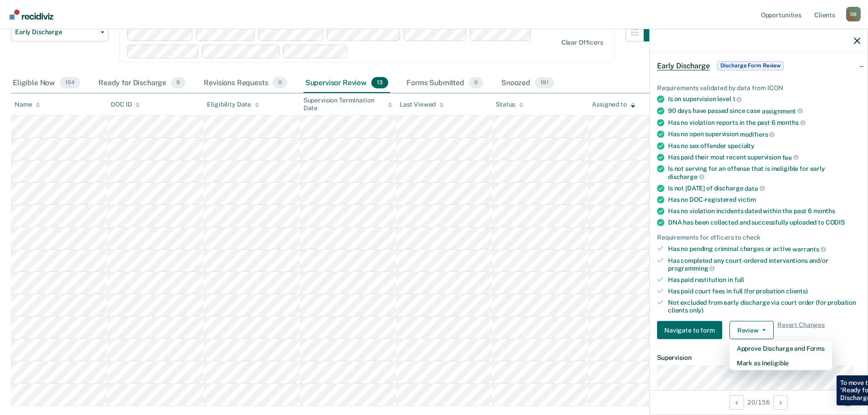 The image size is (868, 415). Describe the element at coordinates (347, 104) in the screenshot. I see `div: Supervision Termination Date` at that location.